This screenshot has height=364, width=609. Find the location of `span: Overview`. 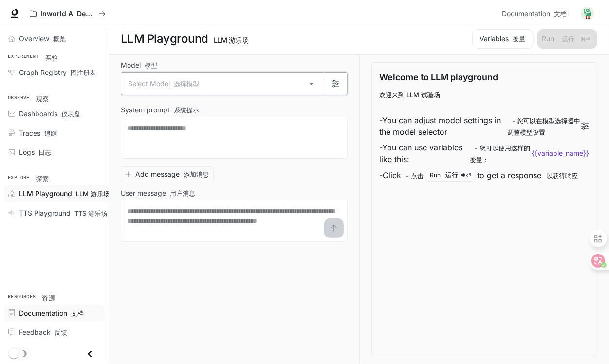

span: Overview is located at coordinates (43, 39).